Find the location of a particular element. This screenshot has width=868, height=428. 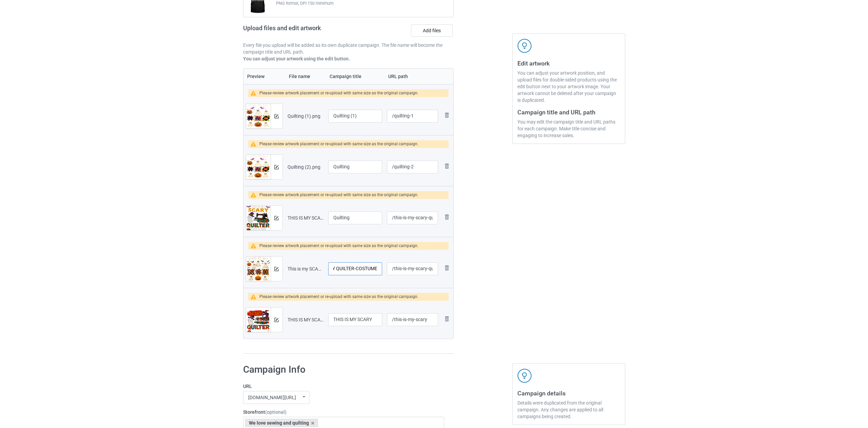

th: Preview is located at coordinates (264, 76).